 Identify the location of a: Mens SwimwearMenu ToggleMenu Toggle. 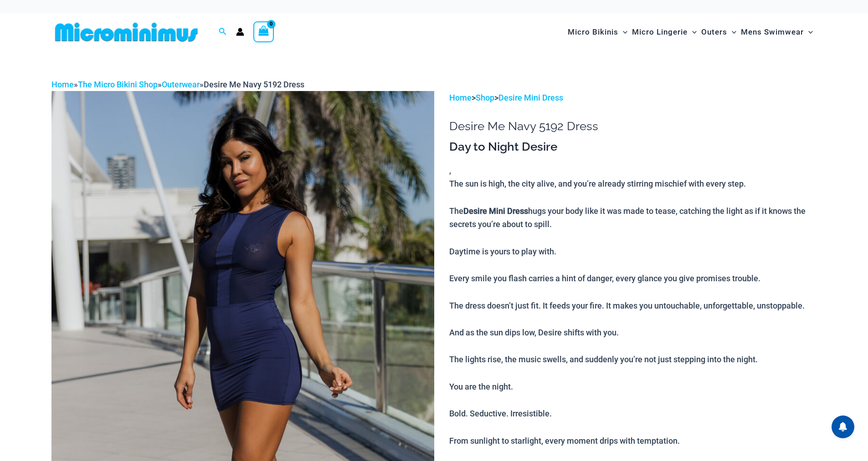
(777, 32).